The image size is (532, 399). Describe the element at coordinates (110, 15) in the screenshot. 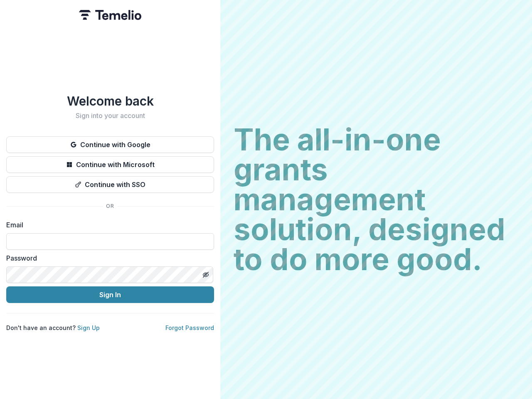

I see `img: Temelio` at that location.